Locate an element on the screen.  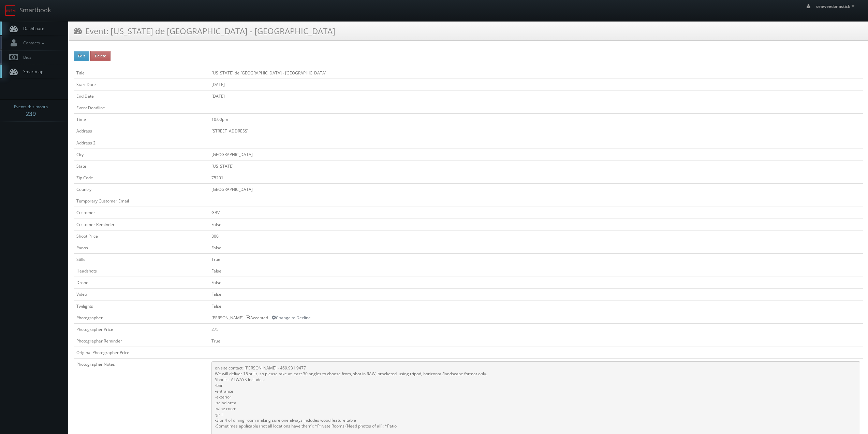
td: Address 2 is located at coordinates (141, 143).